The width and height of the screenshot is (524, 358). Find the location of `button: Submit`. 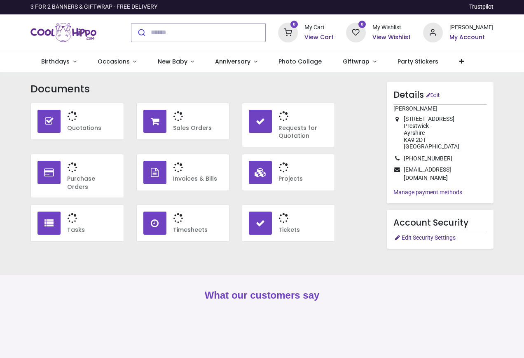

button: Submit is located at coordinates (141, 33).